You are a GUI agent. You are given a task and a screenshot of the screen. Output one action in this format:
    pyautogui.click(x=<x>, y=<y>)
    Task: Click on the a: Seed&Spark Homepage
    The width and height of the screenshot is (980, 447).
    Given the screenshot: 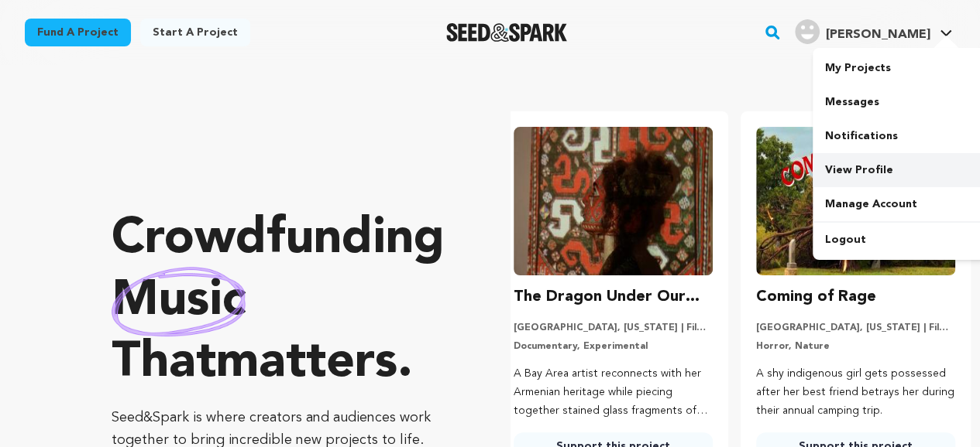 What is the action you would take?
    pyautogui.click(x=507, y=32)
    